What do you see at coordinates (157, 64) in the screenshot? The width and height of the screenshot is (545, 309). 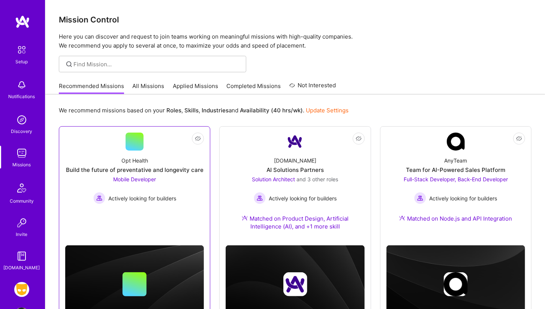 I see `input: Find Mission...` at bounding box center [157, 64].